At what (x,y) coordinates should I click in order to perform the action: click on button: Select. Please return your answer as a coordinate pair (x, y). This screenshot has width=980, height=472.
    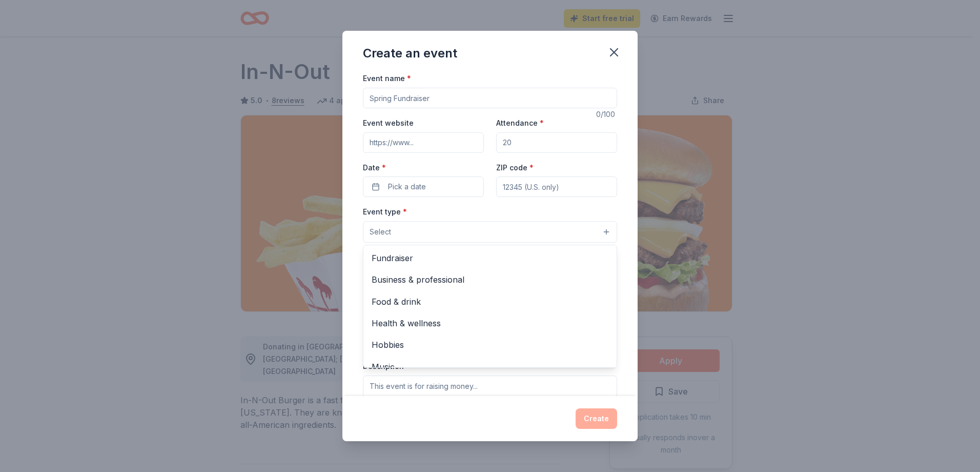
    Looking at the image, I should click on (490, 232).